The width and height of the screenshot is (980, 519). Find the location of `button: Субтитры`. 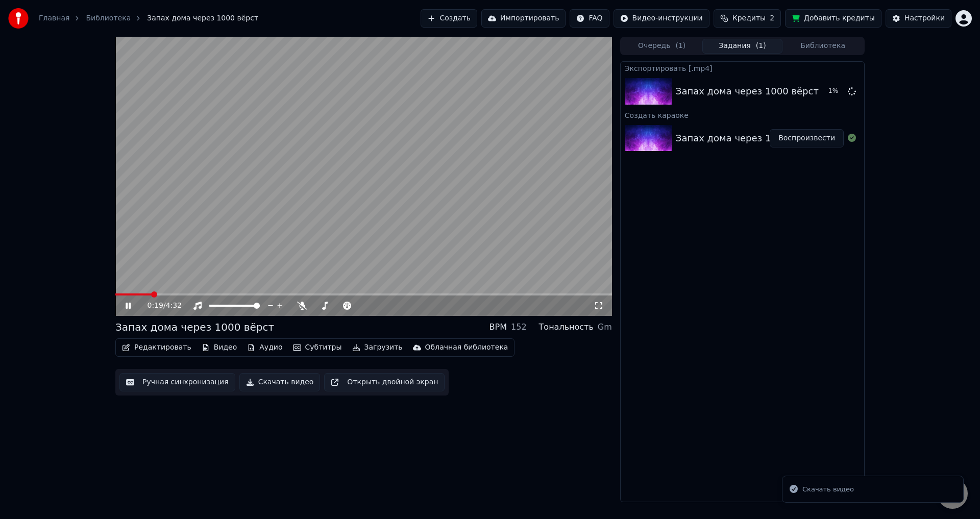

button: Субтитры is located at coordinates (318, 348).